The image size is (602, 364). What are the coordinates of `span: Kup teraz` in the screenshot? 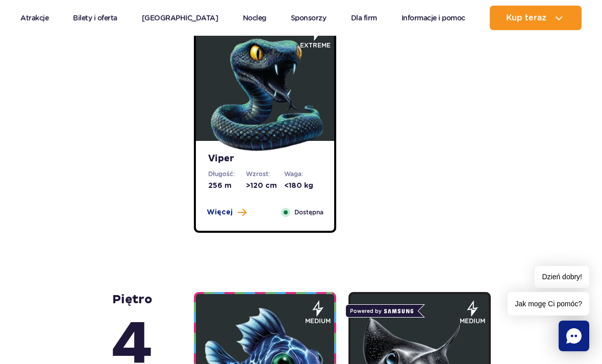 It's located at (526, 18).